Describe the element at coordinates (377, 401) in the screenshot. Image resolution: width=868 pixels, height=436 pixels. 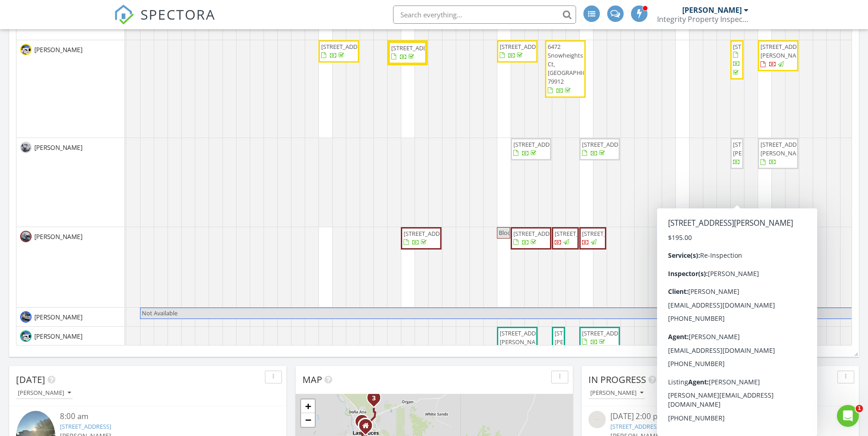
I see `div: 3652 Springhaven Lp, Las Cruces, NM 88012` at that location.